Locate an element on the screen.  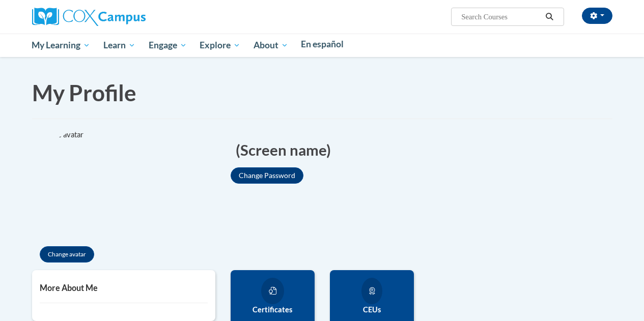
div: Click to change the profile picture is located at coordinates (88, 185).